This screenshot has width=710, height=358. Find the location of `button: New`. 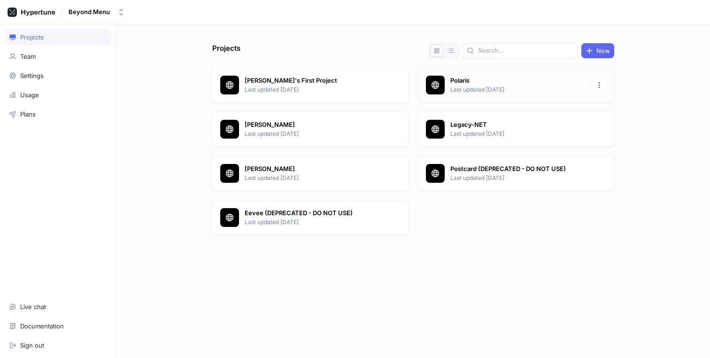

button: New is located at coordinates (598, 51).